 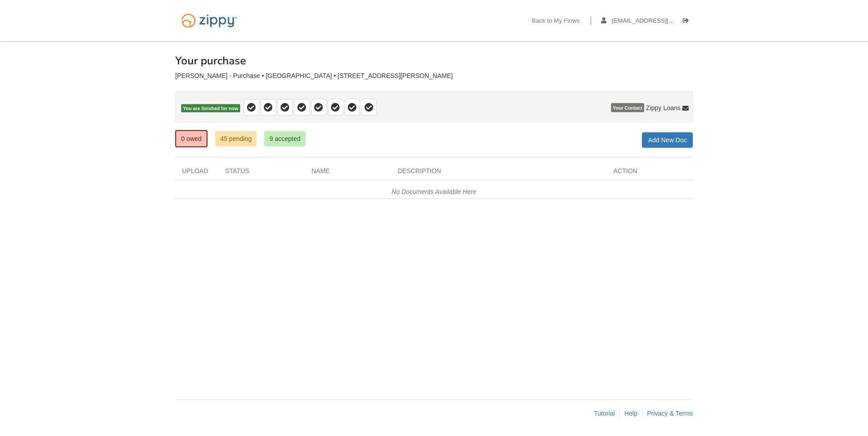 I want to click on a: Log out, so click(x=688, y=22).